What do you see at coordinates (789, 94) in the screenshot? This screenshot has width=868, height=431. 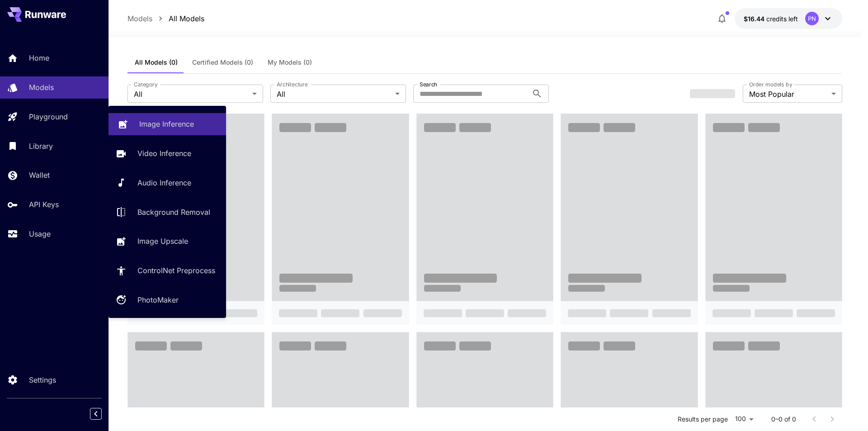 I see `span: Most Popular` at bounding box center [789, 94].